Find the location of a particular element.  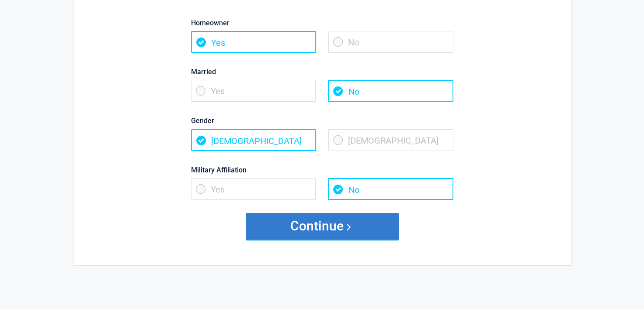

label: Gender is located at coordinates (322, 121).